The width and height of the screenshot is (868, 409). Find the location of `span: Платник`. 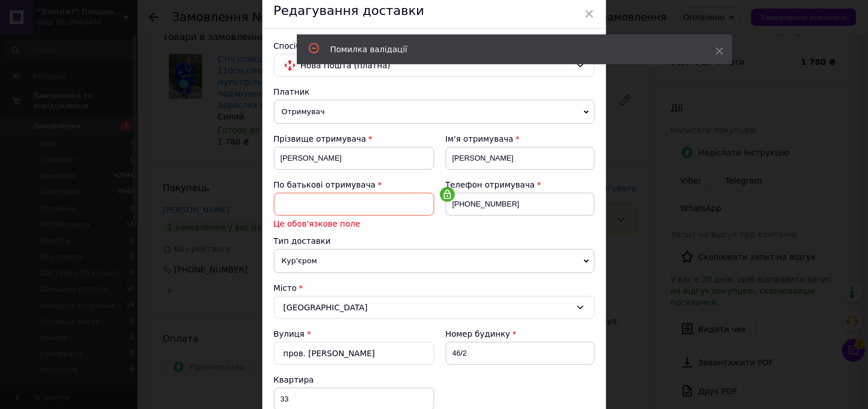

span: Платник is located at coordinates (292, 92).